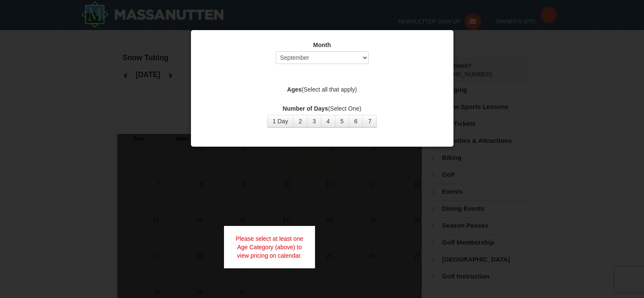  I want to click on button: 1 Day, so click(280, 121).